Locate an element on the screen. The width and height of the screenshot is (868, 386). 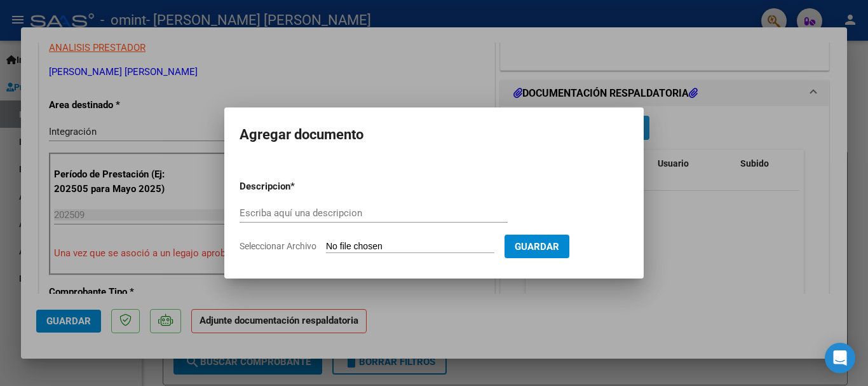
span: Guardar is located at coordinates (537, 247).